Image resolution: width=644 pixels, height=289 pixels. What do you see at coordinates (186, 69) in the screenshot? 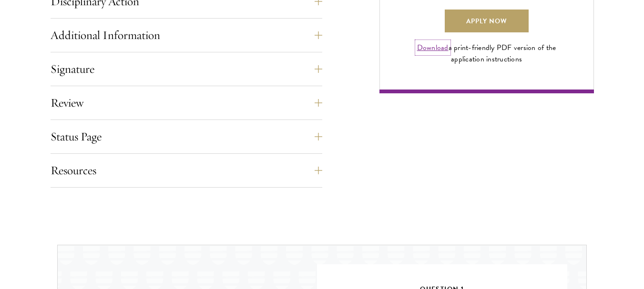
I see `button: Signature` at bounding box center [186, 69].